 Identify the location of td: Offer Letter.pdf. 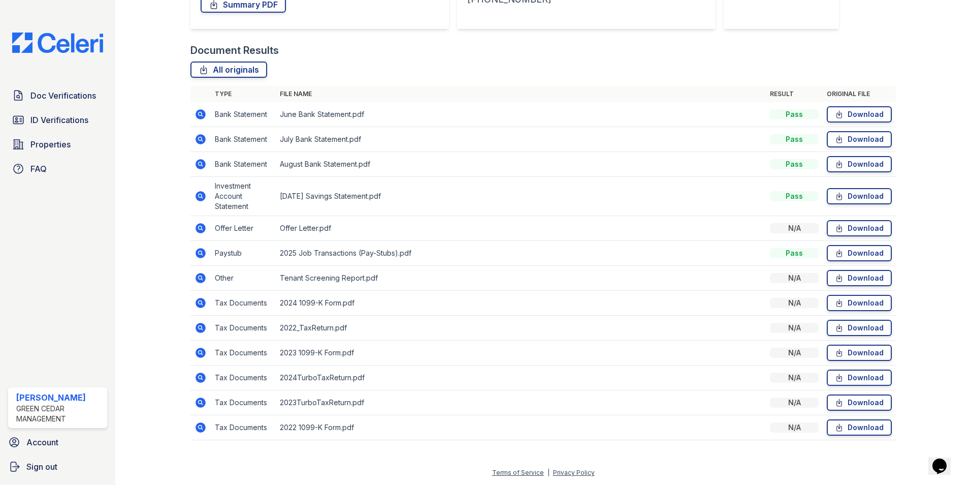
(521, 228).